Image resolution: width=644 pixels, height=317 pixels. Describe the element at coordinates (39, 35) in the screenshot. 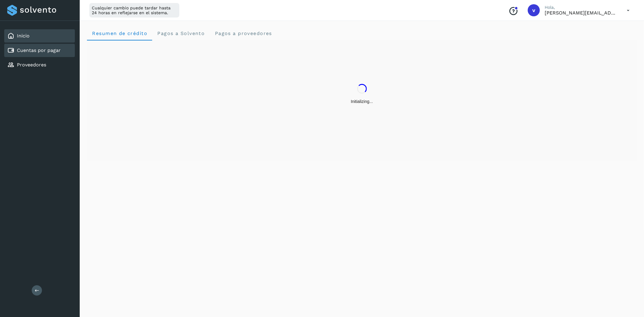

I see `div: Inicio` at that location.